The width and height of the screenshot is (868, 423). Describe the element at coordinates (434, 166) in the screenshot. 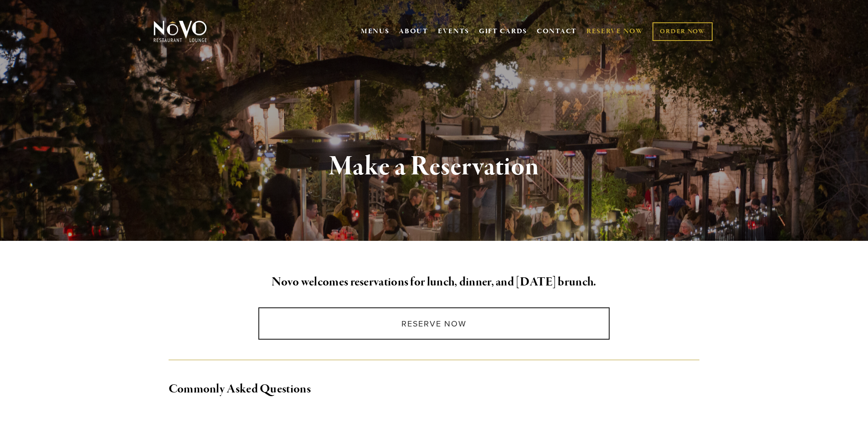

I see `strong: Make a Reservation` at that location.